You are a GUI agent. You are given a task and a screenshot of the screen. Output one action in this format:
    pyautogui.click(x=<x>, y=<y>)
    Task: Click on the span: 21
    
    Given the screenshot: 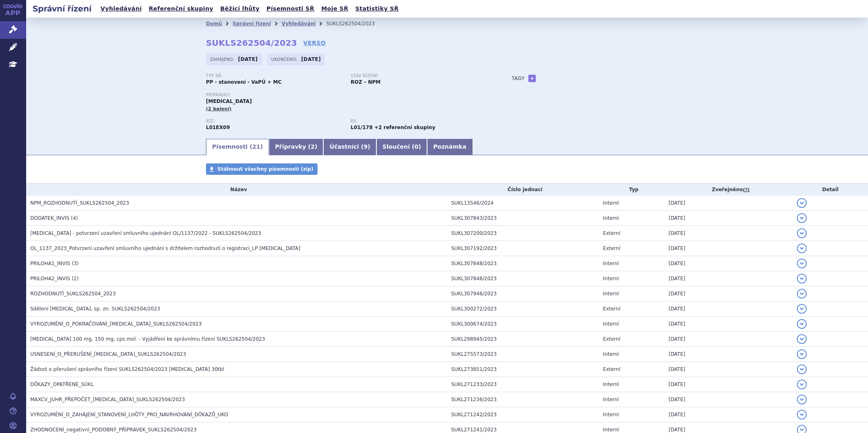 What is the action you would take?
    pyautogui.click(x=256, y=146)
    